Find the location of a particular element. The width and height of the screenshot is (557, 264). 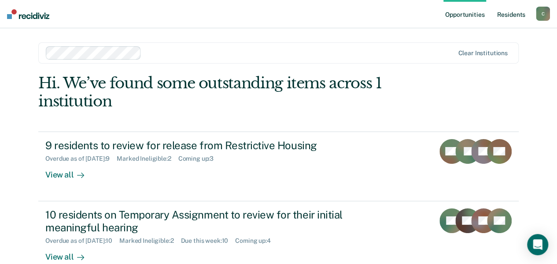

div: Open Intercom Messenger is located at coordinates (538, 244).